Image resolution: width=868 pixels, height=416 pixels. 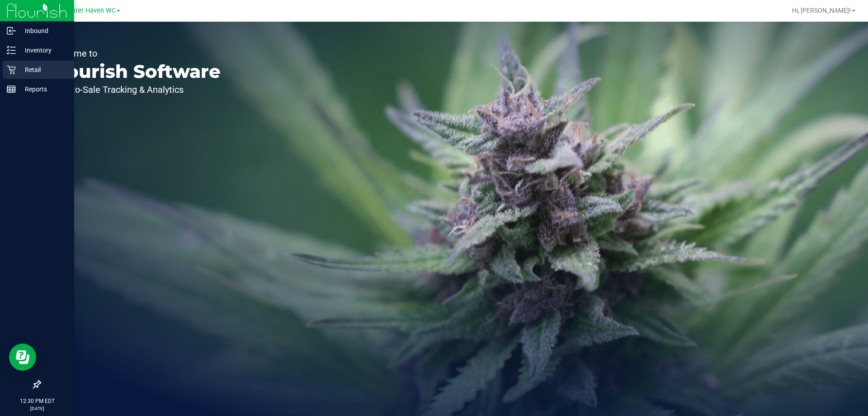 I want to click on p: Inventory, so click(x=43, y=50).